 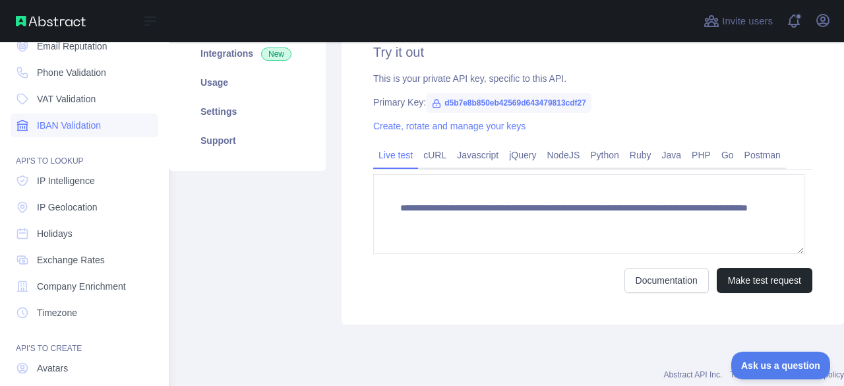 I want to click on button: Make test request, so click(x=764, y=280).